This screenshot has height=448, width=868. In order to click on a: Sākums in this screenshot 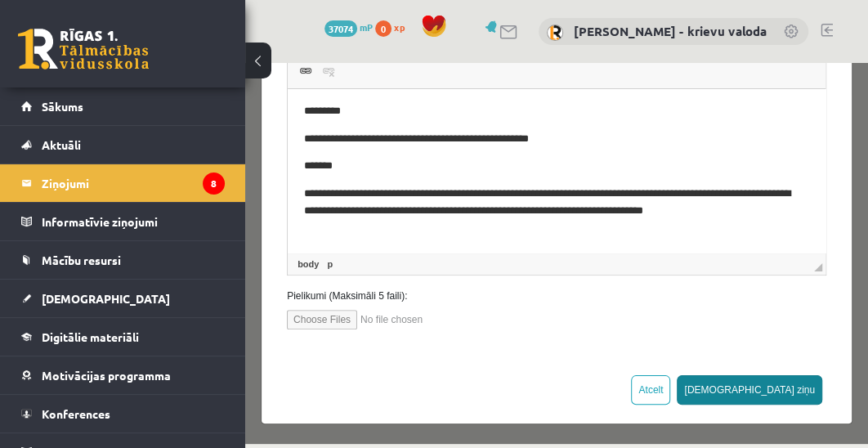, I will do `click(122, 106)`.